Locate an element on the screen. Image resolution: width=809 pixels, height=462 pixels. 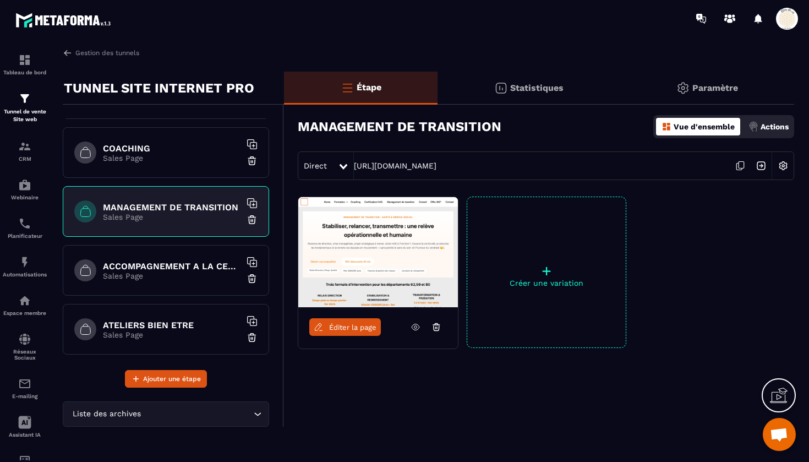
p: CRM is located at coordinates (25, 158).